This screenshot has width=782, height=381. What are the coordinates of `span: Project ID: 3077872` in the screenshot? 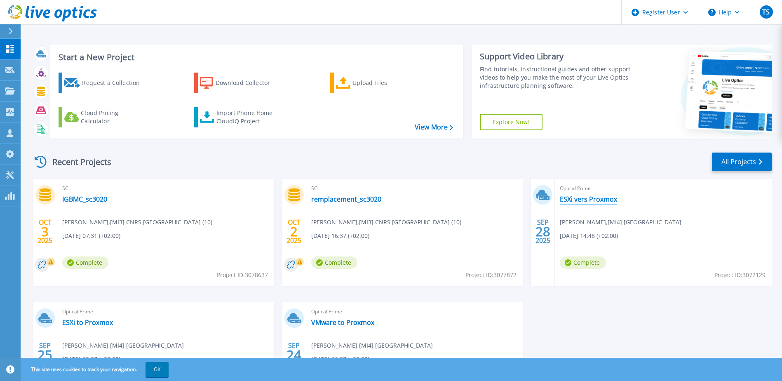 It's located at (491, 275).